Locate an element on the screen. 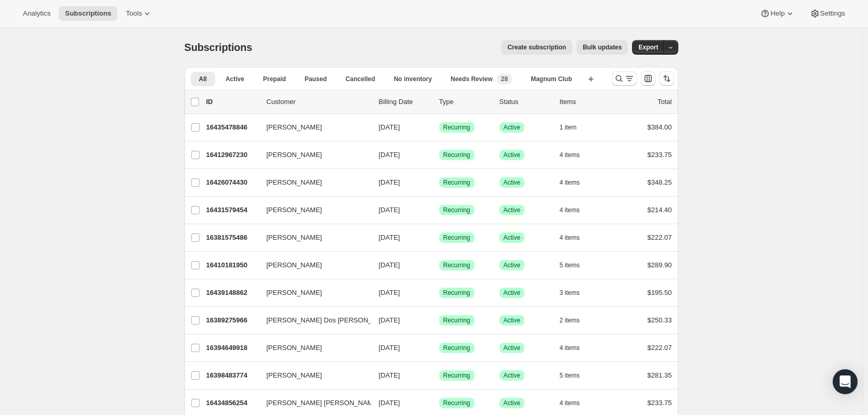 The height and width of the screenshot is (415, 868). span: Needs Review is located at coordinates (471, 79).